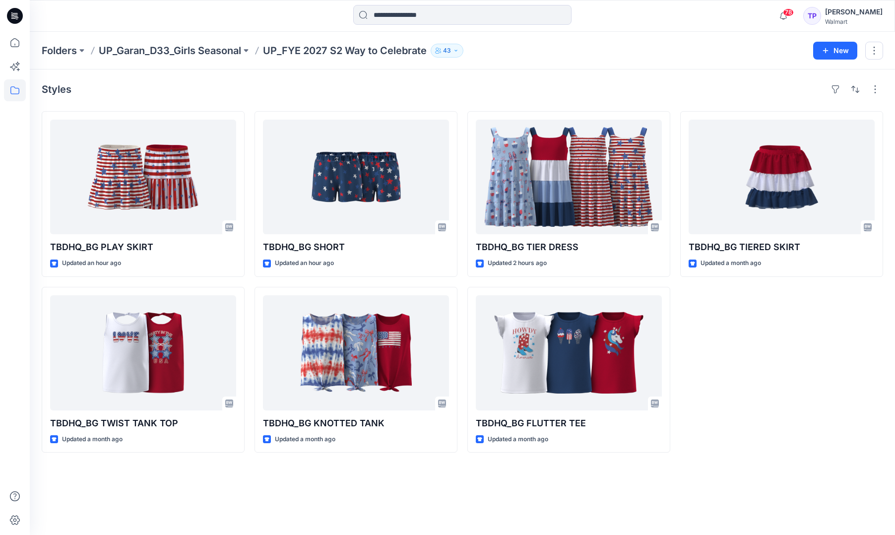 The image size is (895, 535). I want to click on span: 78, so click(789, 12).